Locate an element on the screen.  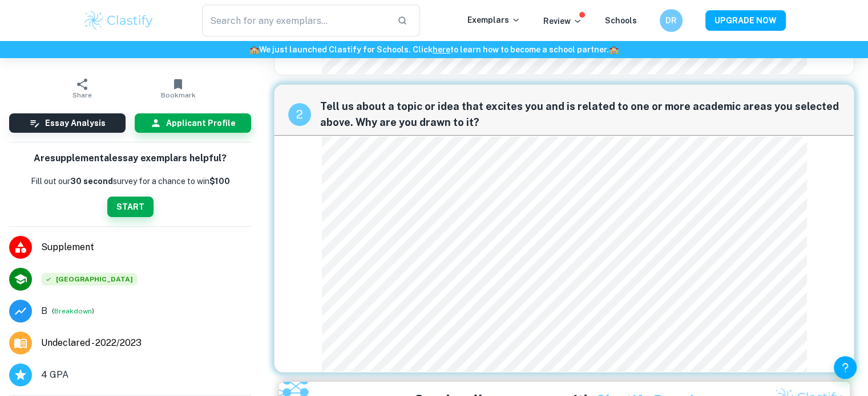
button: UPGRADE NOW is located at coordinates (745, 21).